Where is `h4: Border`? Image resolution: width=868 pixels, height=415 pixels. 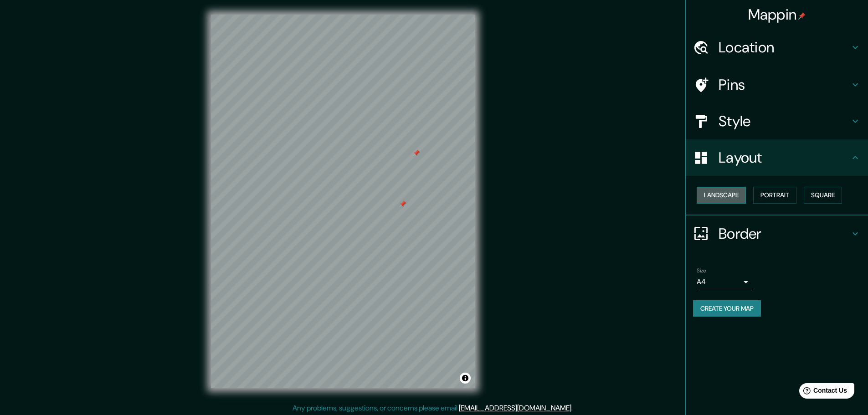
h4: Border is located at coordinates (784, 234).